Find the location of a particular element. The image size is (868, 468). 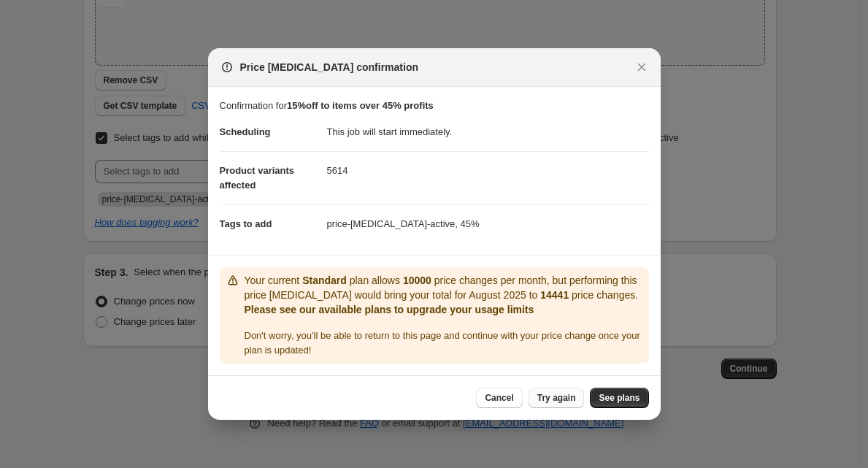

span: Cancel is located at coordinates (498, 397).